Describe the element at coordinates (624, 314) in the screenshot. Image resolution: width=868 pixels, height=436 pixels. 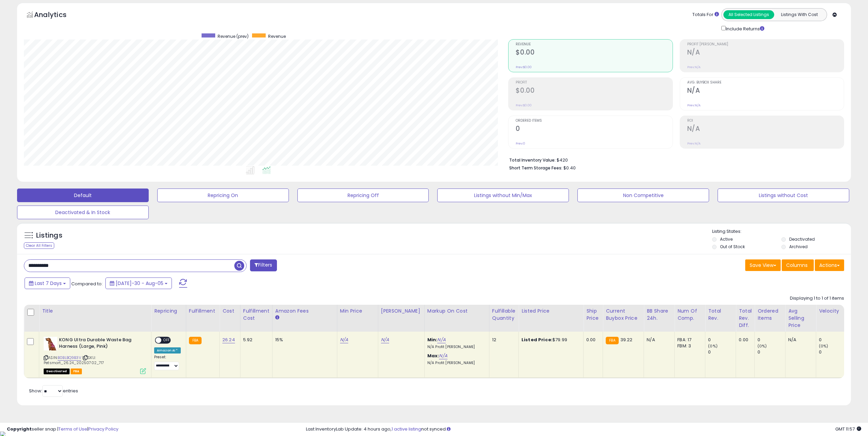
I see `div: Current Buybox Price` at that location.